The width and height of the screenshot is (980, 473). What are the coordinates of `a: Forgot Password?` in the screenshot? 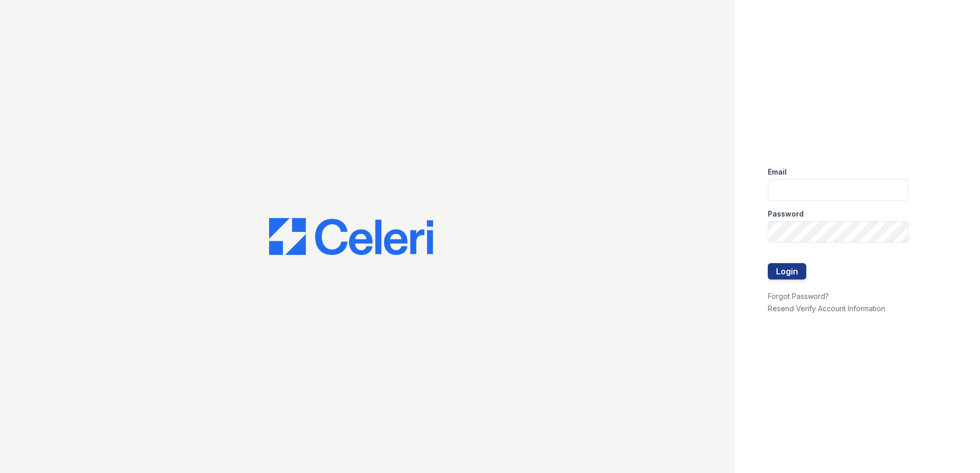 It's located at (798, 296).